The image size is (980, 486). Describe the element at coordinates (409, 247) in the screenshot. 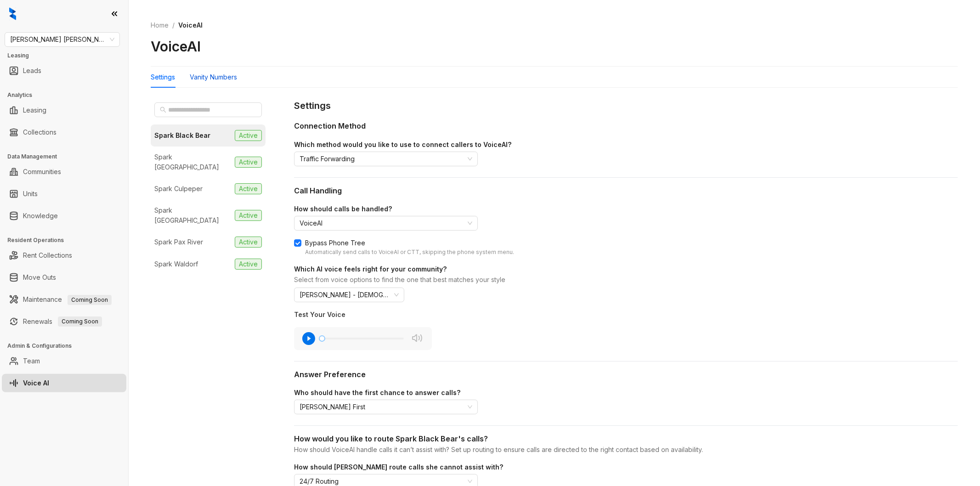

I see `span: Bypass Phone Tree` at that location.